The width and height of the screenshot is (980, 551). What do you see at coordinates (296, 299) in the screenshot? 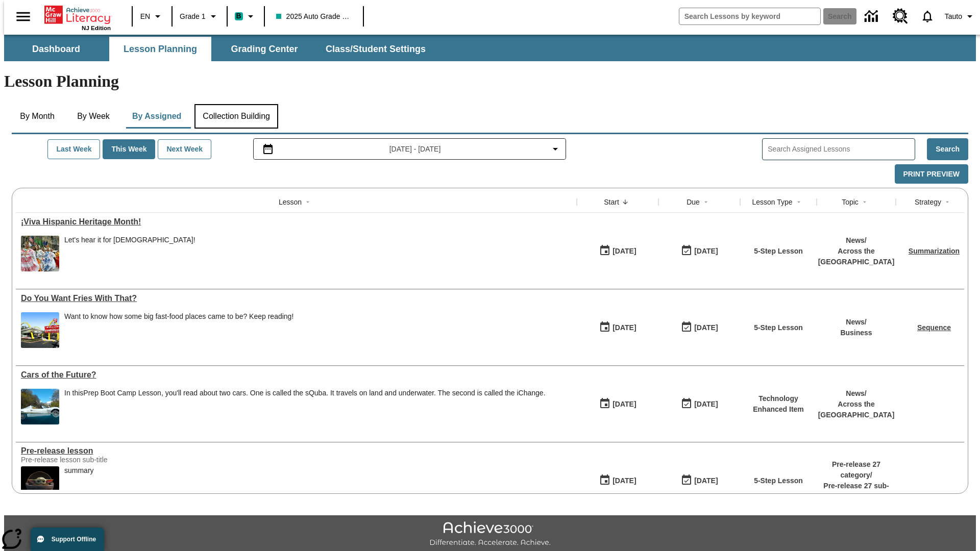
I see `div: Do You Want Fries With That?` at bounding box center [296, 299].